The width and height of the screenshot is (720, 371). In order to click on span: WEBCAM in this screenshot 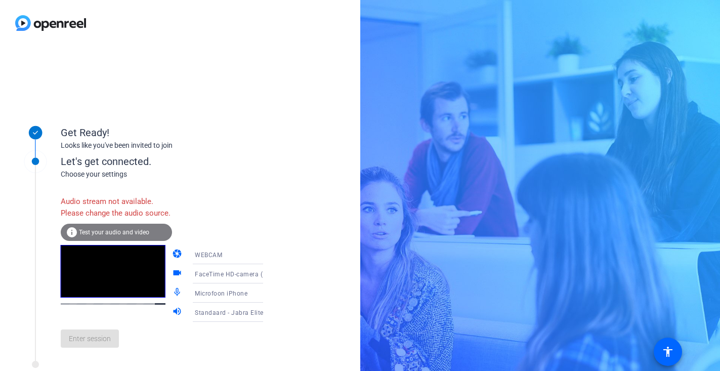, I will do `click(209, 255)`.